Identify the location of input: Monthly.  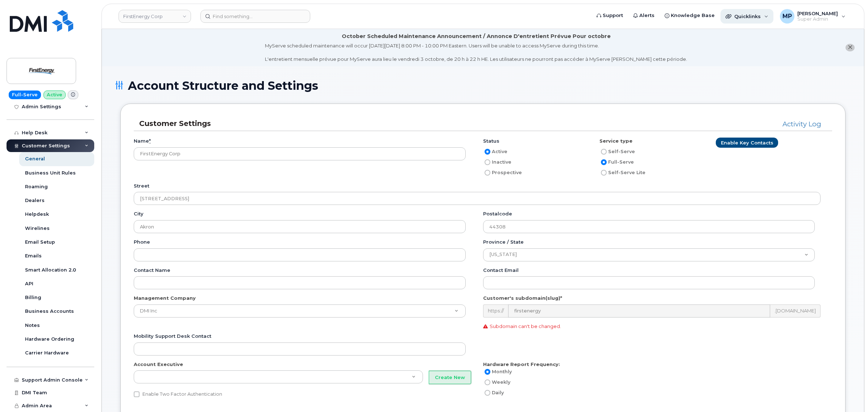
(488, 372).